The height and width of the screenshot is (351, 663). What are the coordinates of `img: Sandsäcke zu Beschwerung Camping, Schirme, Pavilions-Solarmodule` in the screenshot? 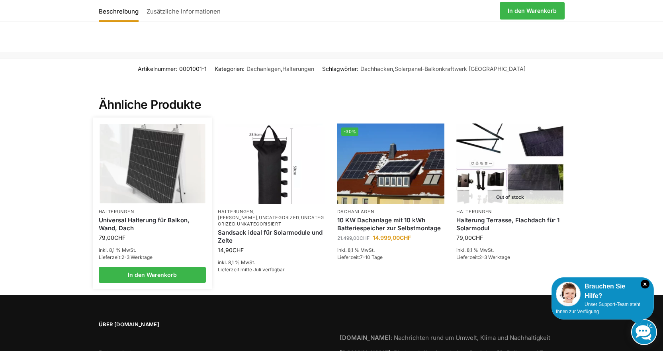 It's located at (271, 164).